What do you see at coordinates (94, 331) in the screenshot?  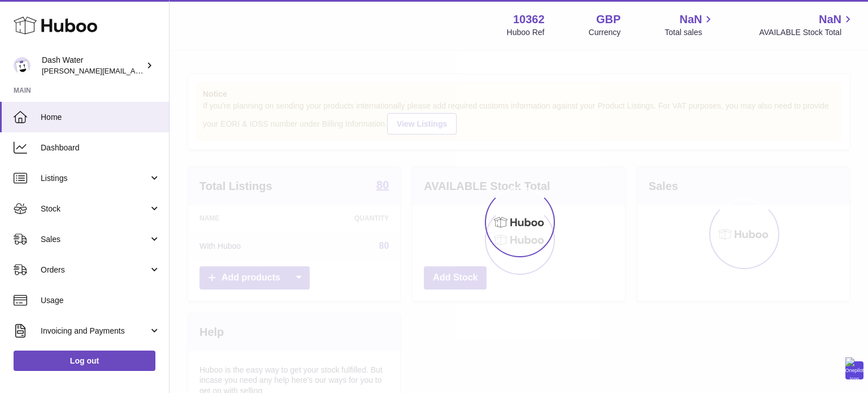 I see `span: Invoicing and Payments` at bounding box center [94, 331].